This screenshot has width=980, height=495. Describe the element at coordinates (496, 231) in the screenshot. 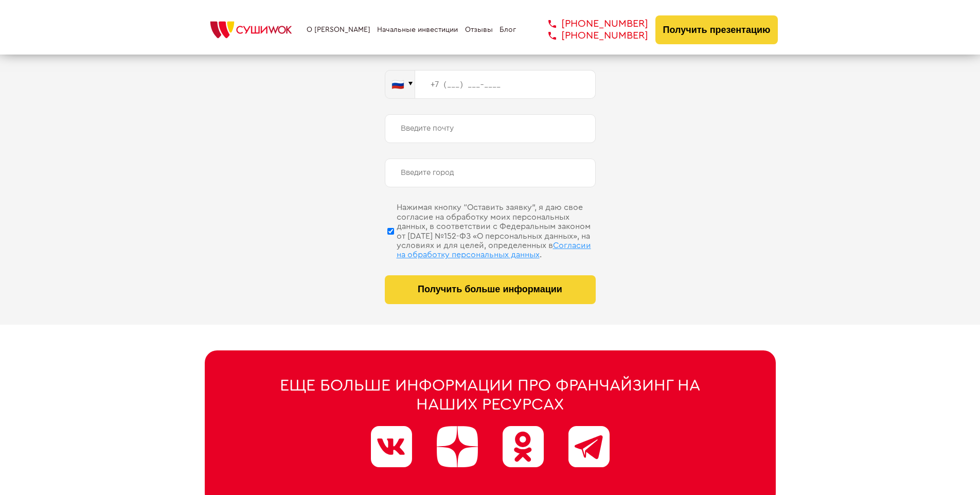

I see `div: Нажимая кнопку “Оставить заявку”, я даю свое согласие на обработку моих персональных данных, в со...` at that location.